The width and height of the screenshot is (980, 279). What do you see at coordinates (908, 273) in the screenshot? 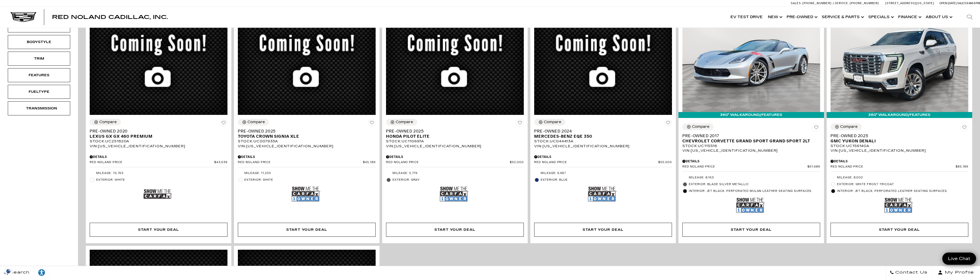
I see `a: Contact Us` at bounding box center [908, 273].